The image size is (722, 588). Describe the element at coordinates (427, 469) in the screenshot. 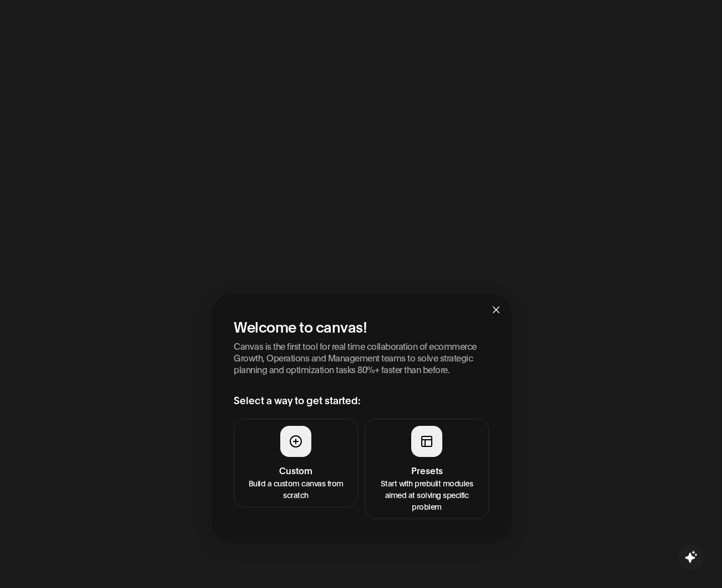

I see `button: PresetsStart with prebuilt modules aimed at solving specific problem` at that location.